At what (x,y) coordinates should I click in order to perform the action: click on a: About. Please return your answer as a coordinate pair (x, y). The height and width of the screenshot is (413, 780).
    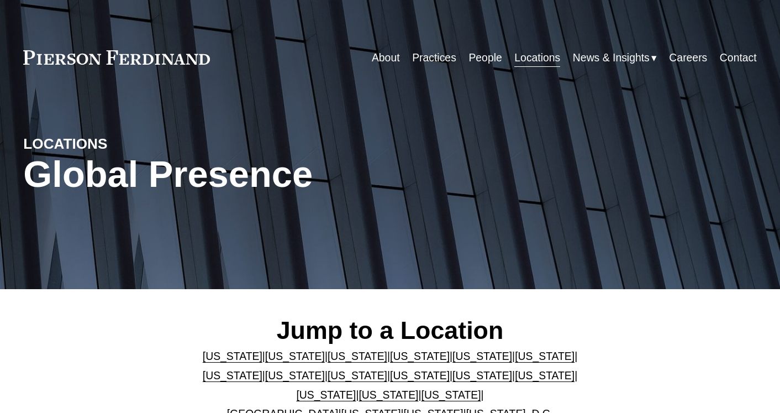
    Looking at the image, I should click on (386, 57).